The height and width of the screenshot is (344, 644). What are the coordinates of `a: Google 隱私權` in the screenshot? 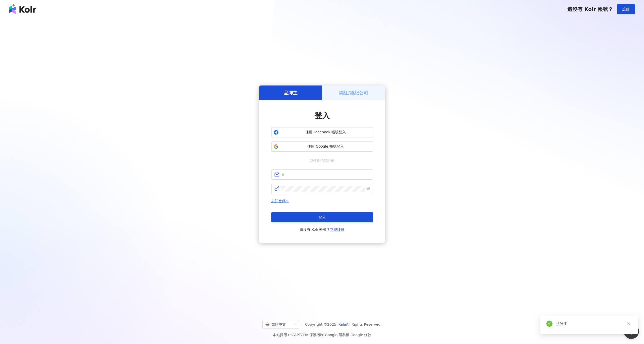 It's located at (337, 335).